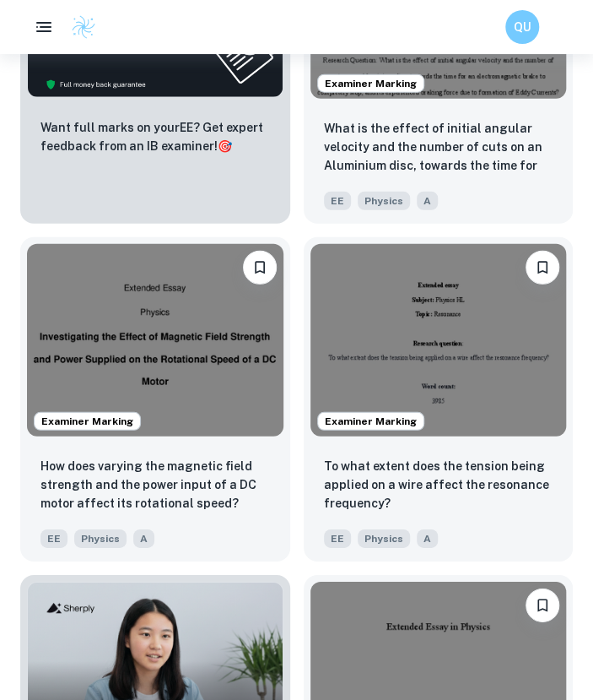  I want to click on img: Physics EE example thumbnail: To what extent does the tension being a, so click(438, 341).